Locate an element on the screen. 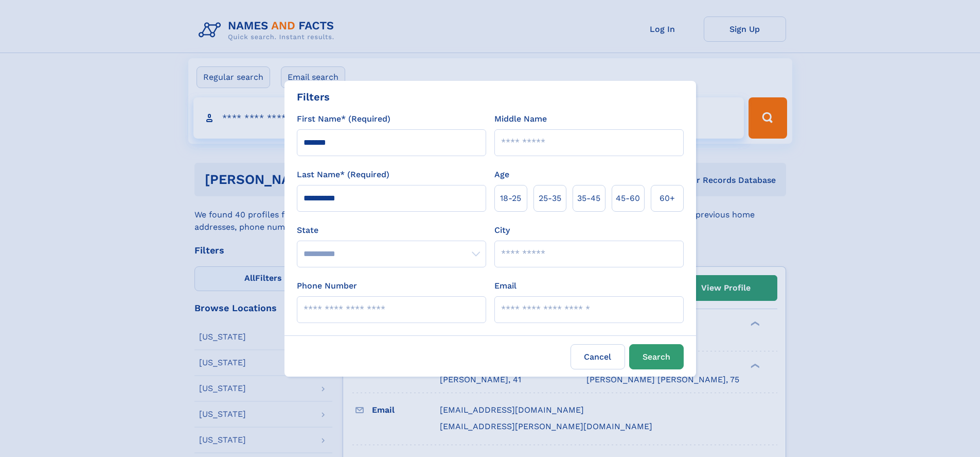 Image resolution: width=980 pixels, height=457 pixels. span: 45‑60 is located at coordinates (627, 199).